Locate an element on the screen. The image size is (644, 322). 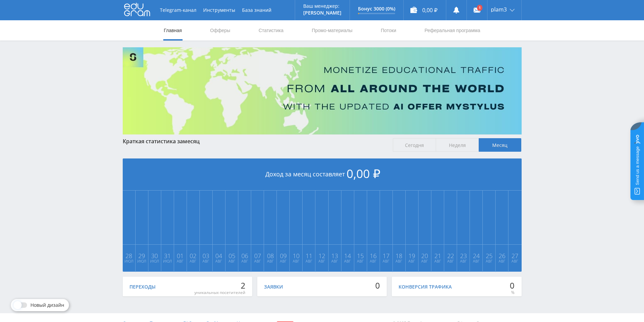
span: 12 is located at coordinates (322, 256).